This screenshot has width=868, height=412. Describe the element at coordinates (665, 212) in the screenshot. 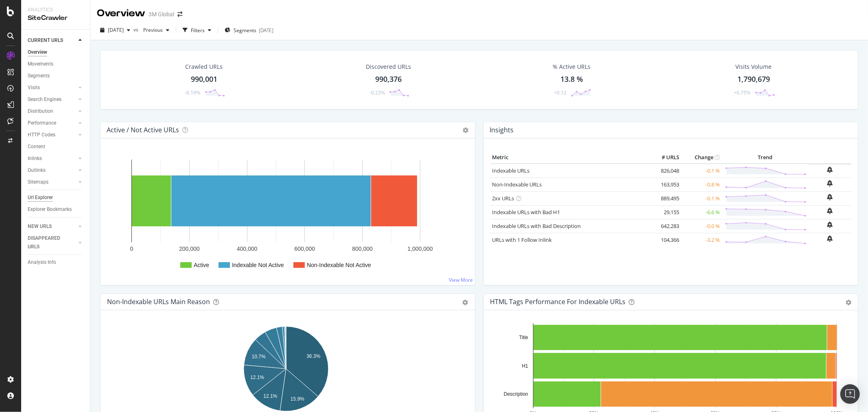

I see `td: 29,155` at that location.